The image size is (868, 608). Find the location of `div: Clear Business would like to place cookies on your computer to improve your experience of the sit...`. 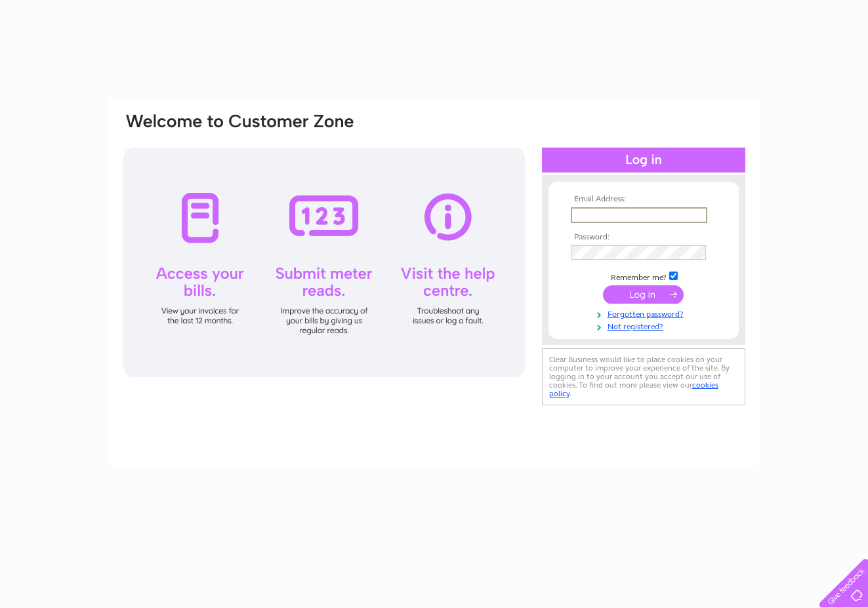

div: Clear Business would like to place cookies on your computer to improve your experience of the sit... is located at coordinates (643, 377).